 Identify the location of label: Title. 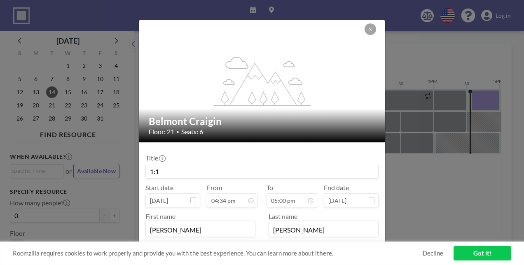
(155, 158).